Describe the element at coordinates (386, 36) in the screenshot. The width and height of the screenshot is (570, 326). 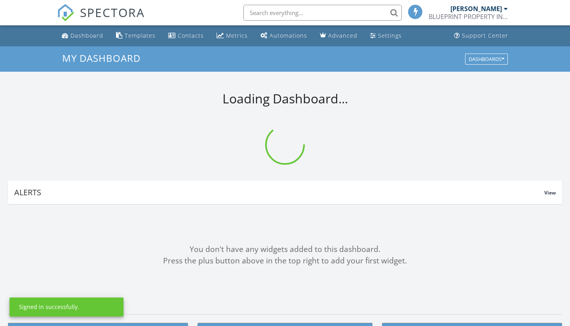
I see `a: Settings` at that location.